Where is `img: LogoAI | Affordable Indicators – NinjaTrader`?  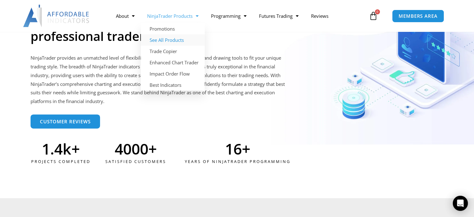
img: LogoAI | Affordable Indicators – NinjaTrader is located at coordinates (56, 16).